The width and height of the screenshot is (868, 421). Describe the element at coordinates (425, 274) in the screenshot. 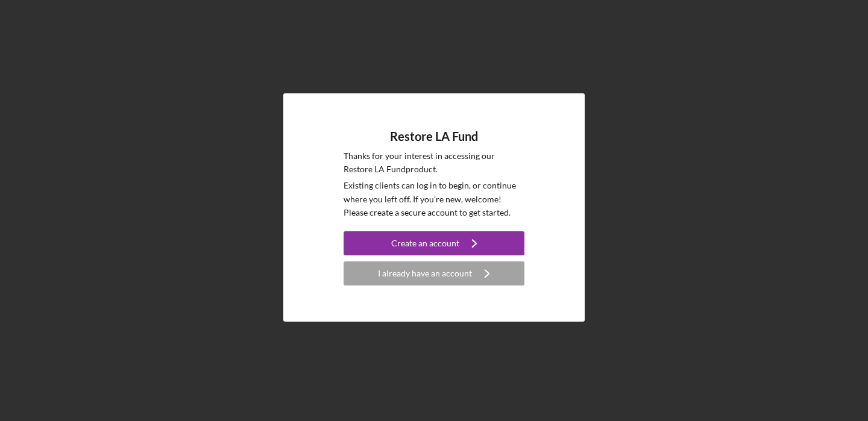

I see `div: I already have an account` at that location.